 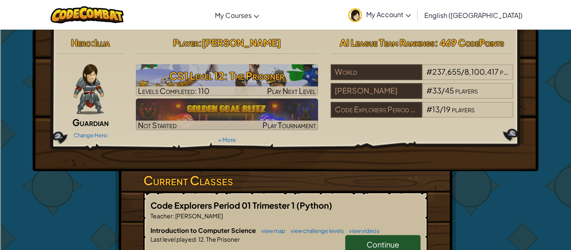 What do you see at coordinates (286, 54) in the screenshot?
I see `div: Options` at bounding box center [286, 54].